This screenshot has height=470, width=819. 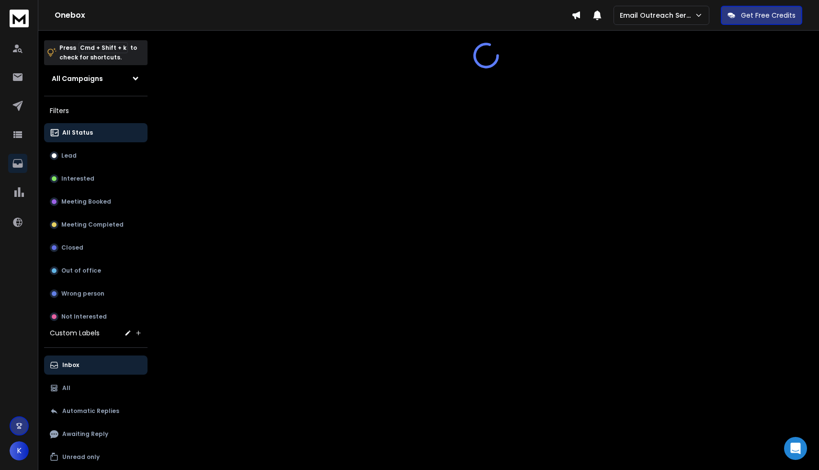 What do you see at coordinates (84, 317) in the screenshot?
I see `p: Not Interested` at bounding box center [84, 317].